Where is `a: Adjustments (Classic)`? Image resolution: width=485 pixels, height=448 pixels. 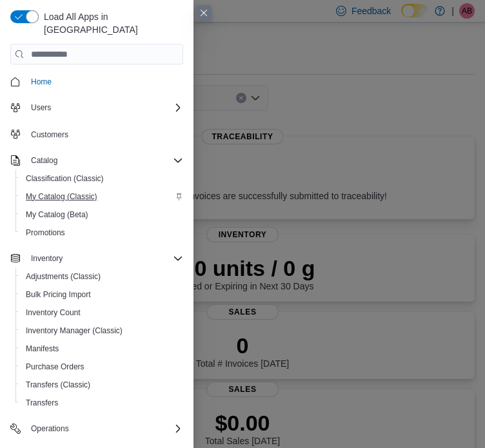 a: Adjustments (Classic) is located at coordinates (63, 277).